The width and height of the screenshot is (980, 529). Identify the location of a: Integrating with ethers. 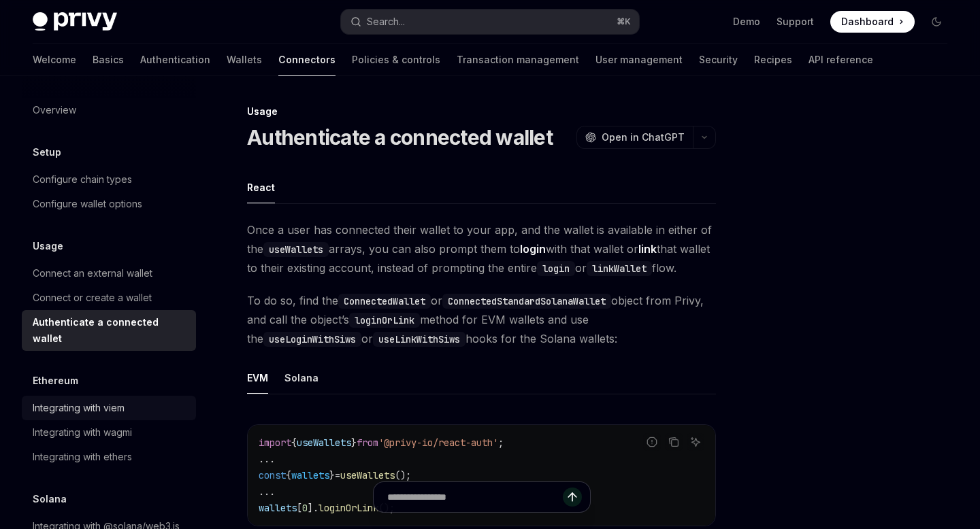
(108, 456).